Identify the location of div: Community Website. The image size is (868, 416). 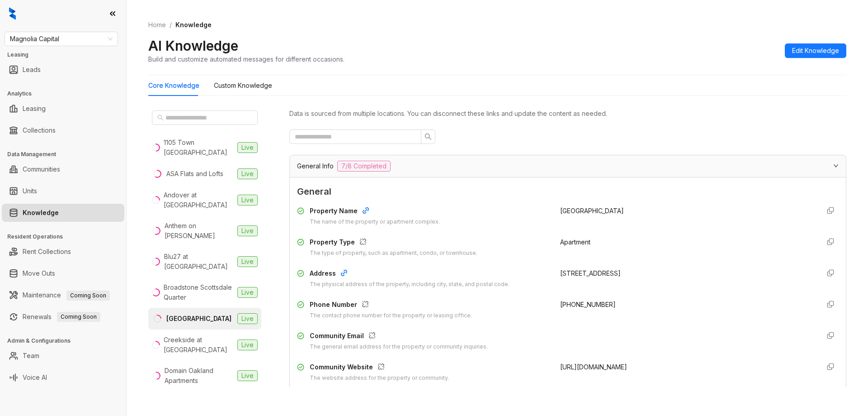
(380, 368).